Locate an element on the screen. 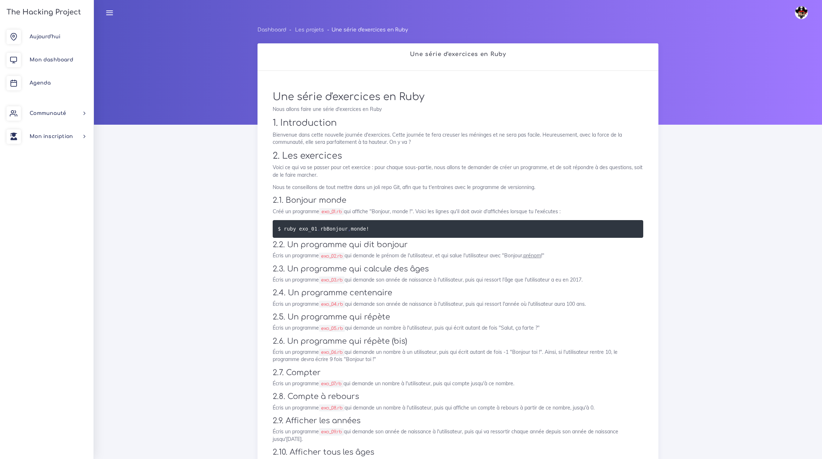  p: Écris un programme qui demande le prénom de l'utilisateur, et qui salue l'utilisateur avec "Bonjo... is located at coordinates (458, 255).